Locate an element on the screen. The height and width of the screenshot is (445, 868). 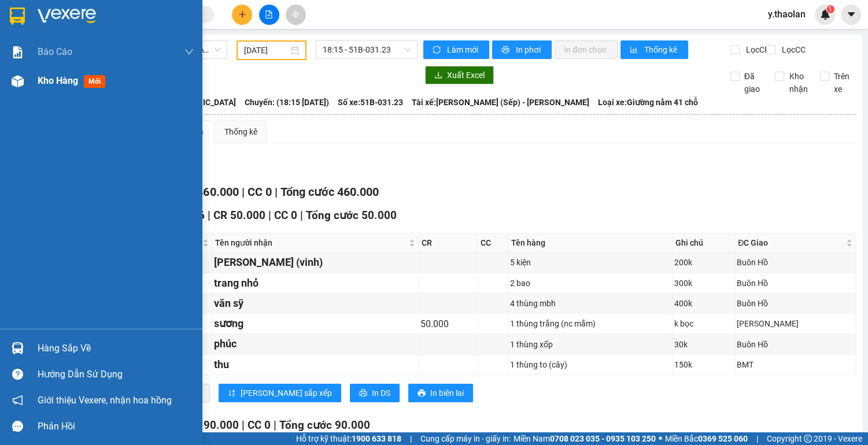
div: 5 kiện is located at coordinates (590, 262).